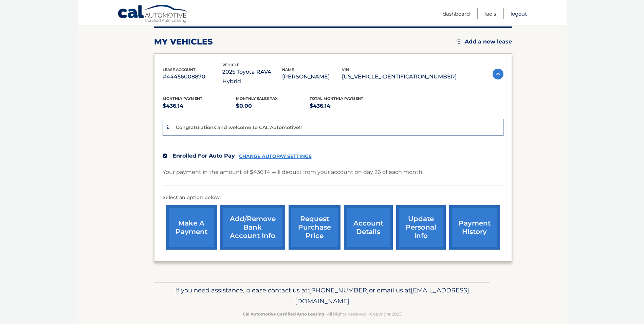 Image resolution: width=644 pixels, height=324 pixels. What do you see at coordinates (275, 156) in the screenshot?
I see `a: CHANGE AUTOPAY SETTINGS` at bounding box center [275, 156].